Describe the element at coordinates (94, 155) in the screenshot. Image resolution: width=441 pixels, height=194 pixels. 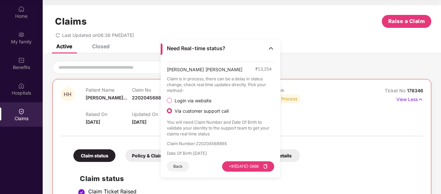
I see `div: Claim status` at that location.